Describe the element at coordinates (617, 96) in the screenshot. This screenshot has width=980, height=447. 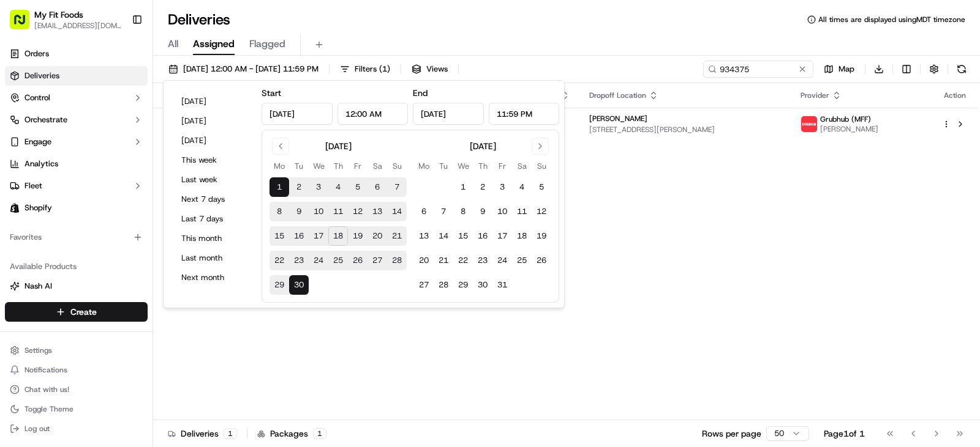
I see `span: Dropoff Location` at that location.